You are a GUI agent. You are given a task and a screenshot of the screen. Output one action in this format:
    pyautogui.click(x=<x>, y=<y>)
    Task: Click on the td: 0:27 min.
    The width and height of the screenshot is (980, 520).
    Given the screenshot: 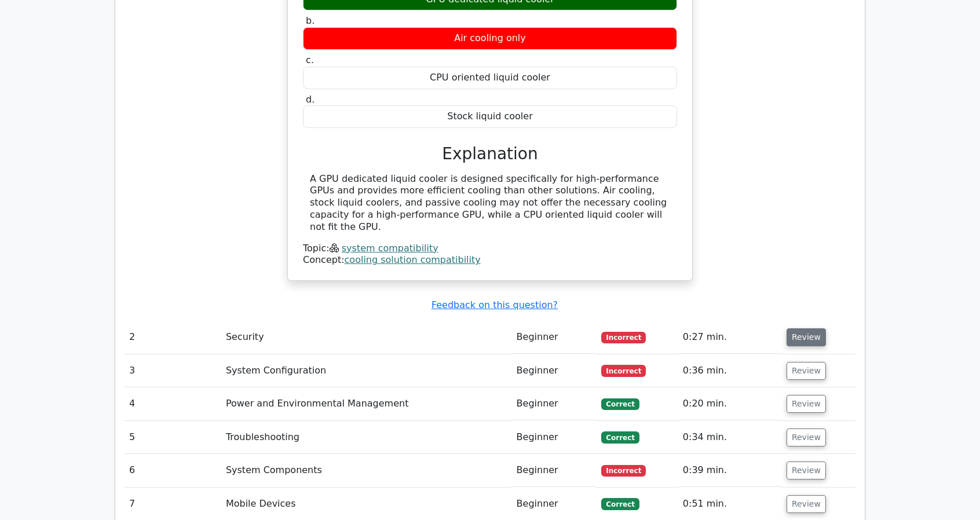 What is the action you would take?
    pyautogui.click(x=729, y=337)
    